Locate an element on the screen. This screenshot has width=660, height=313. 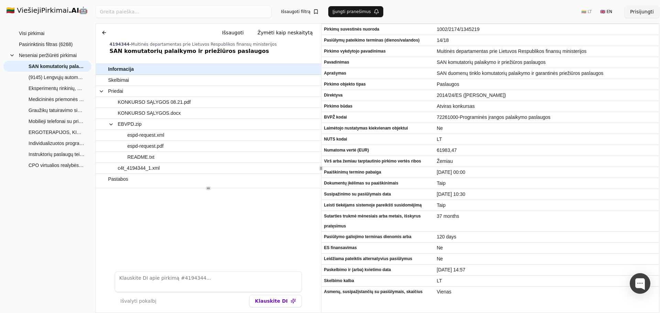
span: Paskelbimo ir (arba) kvietimo data is located at coordinates (378, 270).